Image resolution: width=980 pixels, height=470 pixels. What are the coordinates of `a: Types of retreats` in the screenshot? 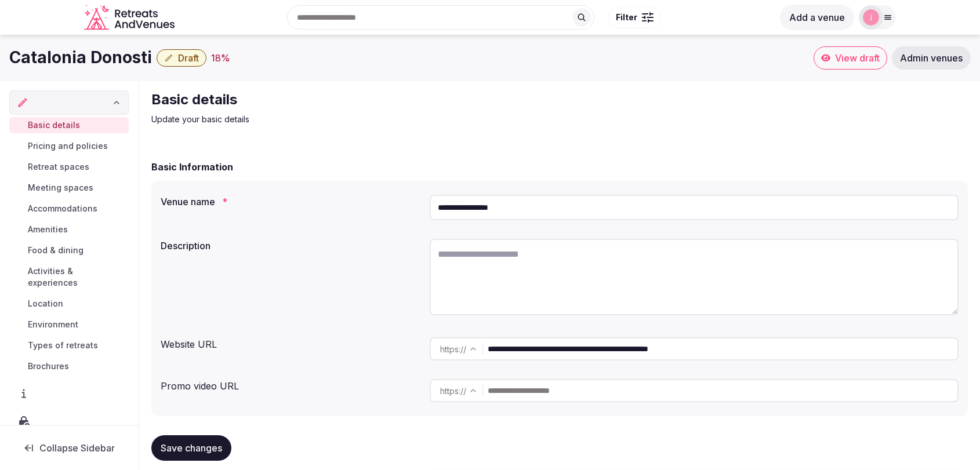 It's located at (69, 346).